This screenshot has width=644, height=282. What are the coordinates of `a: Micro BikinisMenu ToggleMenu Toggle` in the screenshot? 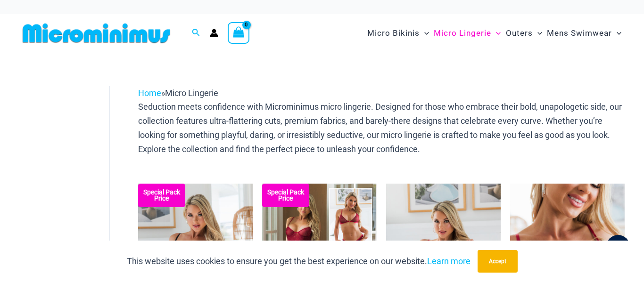 It's located at (398, 33).